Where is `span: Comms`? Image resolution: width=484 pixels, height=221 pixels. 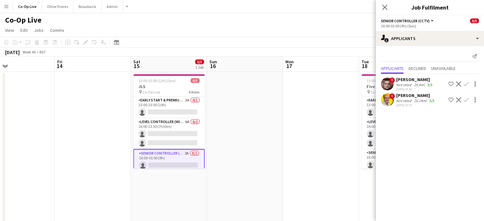 span: Comms is located at coordinates (57, 30).